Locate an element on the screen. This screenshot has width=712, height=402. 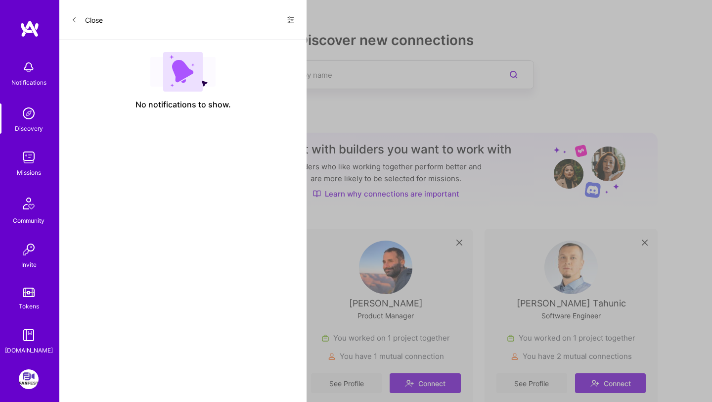
span: No notifications to show. is located at coordinates (183, 104).